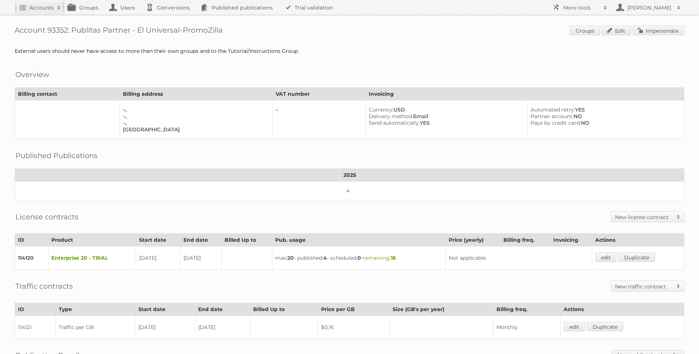 This screenshot has height=354, width=699. What do you see at coordinates (350, 191) in the screenshot?
I see `td: 4` at bounding box center [350, 191].